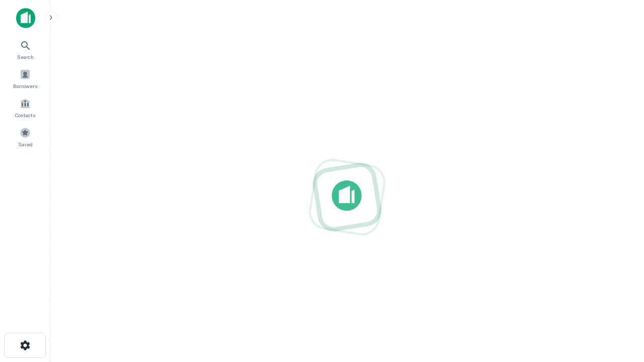 Image resolution: width=644 pixels, height=362 pixels. What do you see at coordinates (25, 137) in the screenshot?
I see `div: Saved` at bounding box center [25, 137].